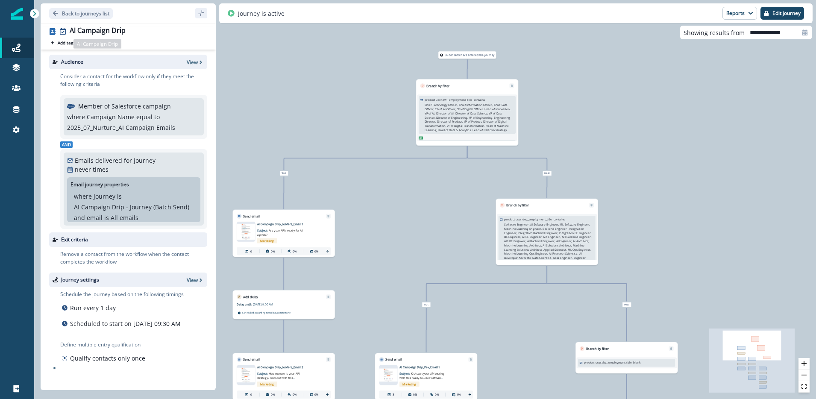 The height and width of the screenshot is (399, 816). Describe the element at coordinates (547, 232) in the screenshot. I see `div: Branch by filterRemoveproduct user.dw__employment_titlecontains Software Engineer, AI Software En...` at that location.